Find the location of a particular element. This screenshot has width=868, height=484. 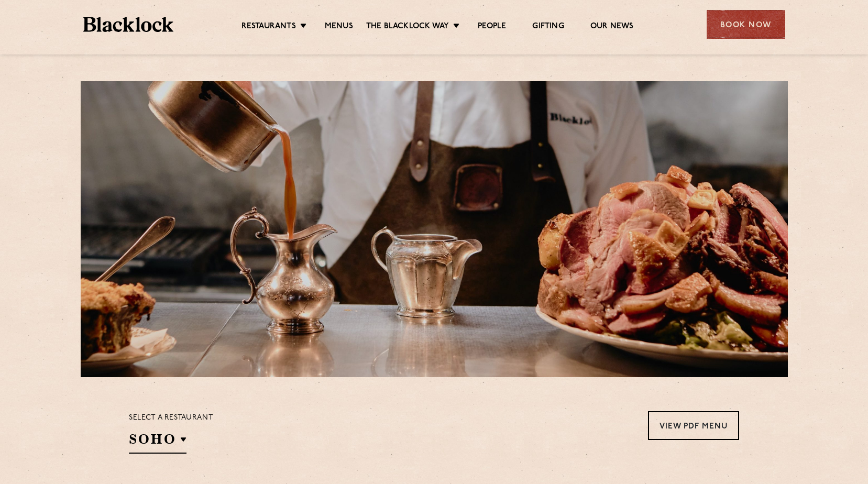

div: Book Now is located at coordinates (746, 24).